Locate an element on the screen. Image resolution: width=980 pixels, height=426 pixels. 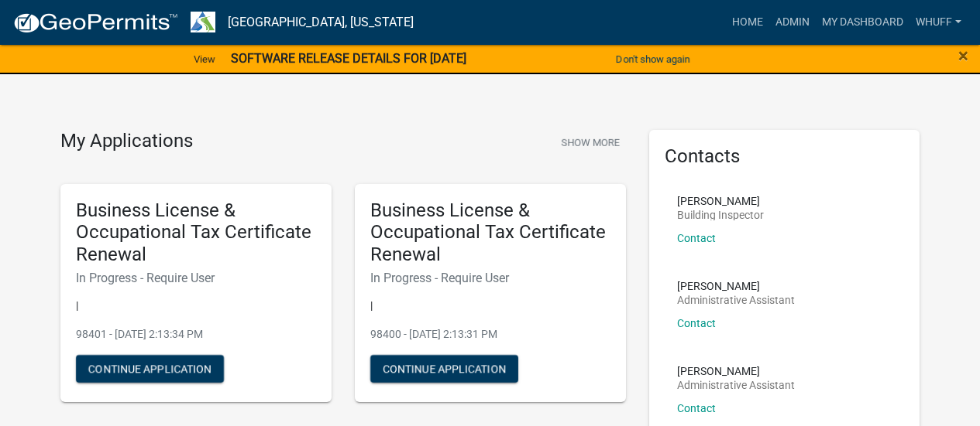
button: Close is located at coordinates (963, 56).